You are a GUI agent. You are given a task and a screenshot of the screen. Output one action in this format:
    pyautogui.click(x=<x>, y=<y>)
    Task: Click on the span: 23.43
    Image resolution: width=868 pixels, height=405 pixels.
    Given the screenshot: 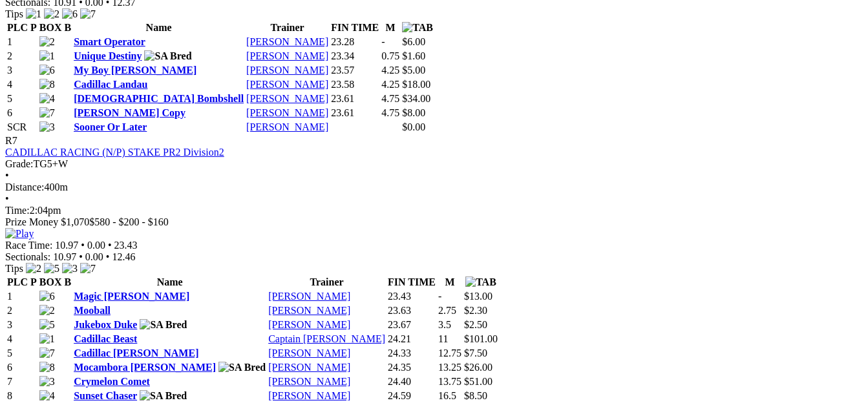 What is the action you would take?
    pyautogui.click(x=126, y=245)
    